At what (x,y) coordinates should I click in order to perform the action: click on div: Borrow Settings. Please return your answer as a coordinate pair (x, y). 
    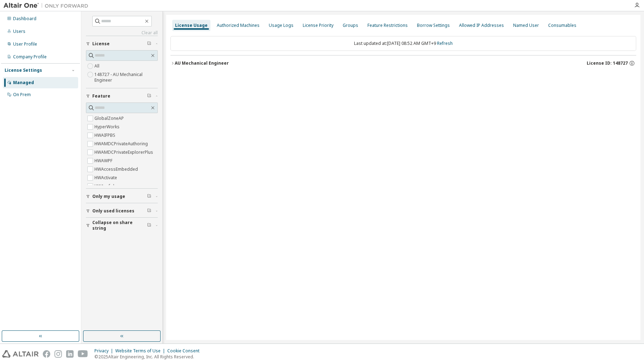
    Looking at the image, I should click on (433, 25).